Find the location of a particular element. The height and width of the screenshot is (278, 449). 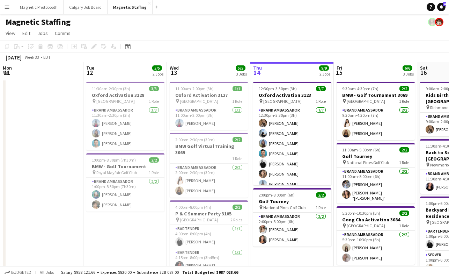

span: Jobs is located at coordinates (43, 33).